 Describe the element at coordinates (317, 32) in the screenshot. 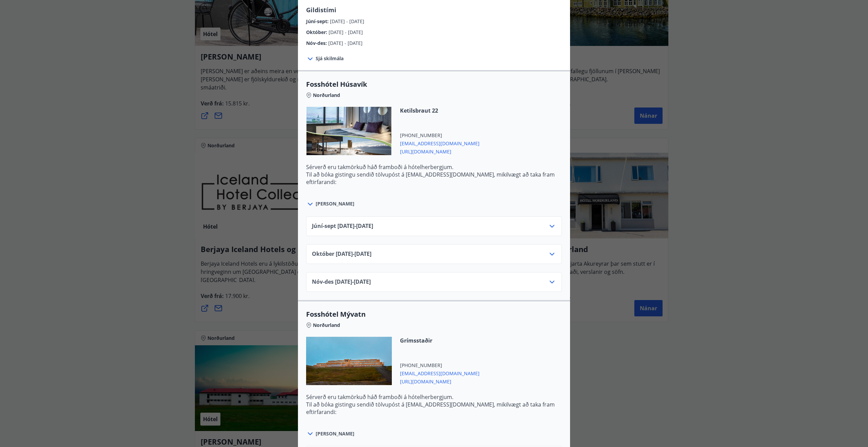

I see `span: Október :` at that location.